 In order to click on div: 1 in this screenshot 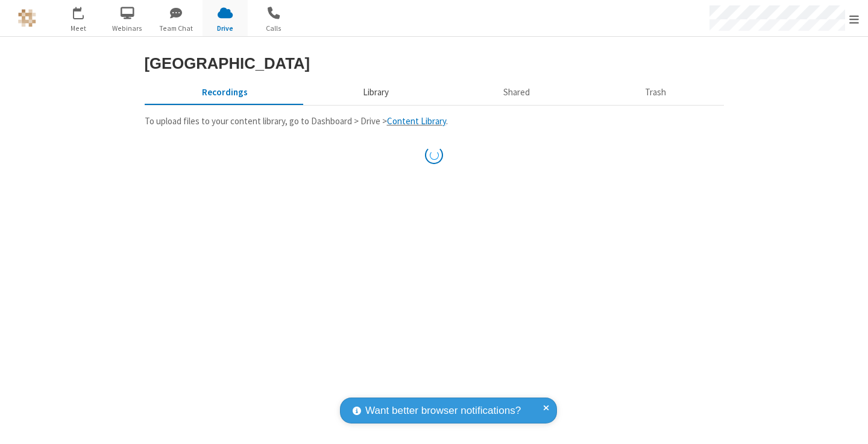, I will do `click(85, 11)`.